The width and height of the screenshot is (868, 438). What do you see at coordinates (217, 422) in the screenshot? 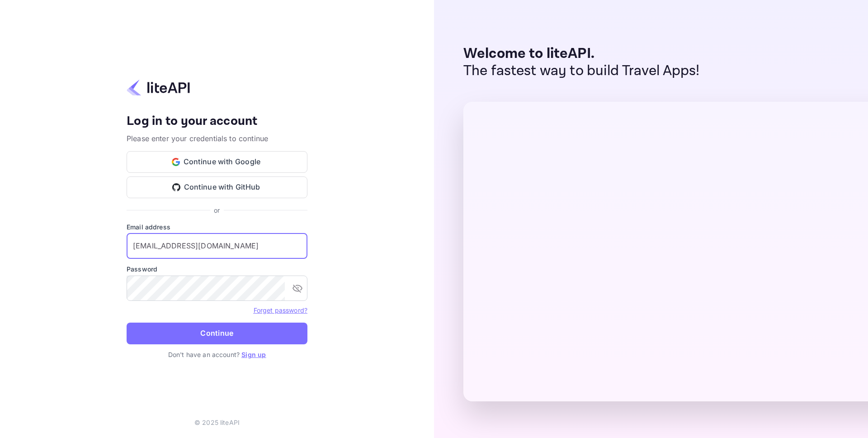
I see `p: © 2025 liteAPI` at bounding box center [217, 422].